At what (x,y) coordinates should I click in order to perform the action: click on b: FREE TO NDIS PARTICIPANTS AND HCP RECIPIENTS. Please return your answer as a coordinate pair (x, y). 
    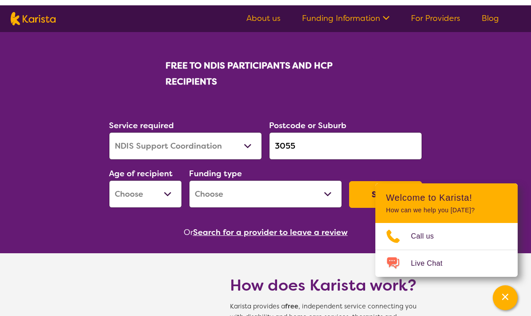
    Looking at the image, I should click on (248, 68).